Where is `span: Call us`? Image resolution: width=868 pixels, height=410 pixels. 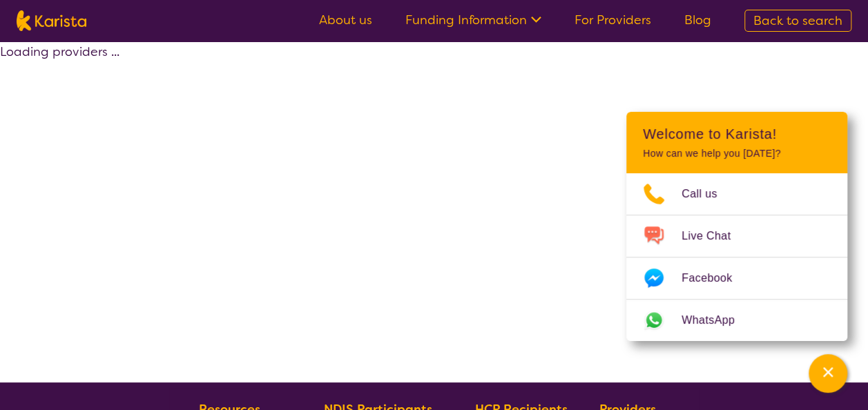 span: Call us is located at coordinates (707, 194).